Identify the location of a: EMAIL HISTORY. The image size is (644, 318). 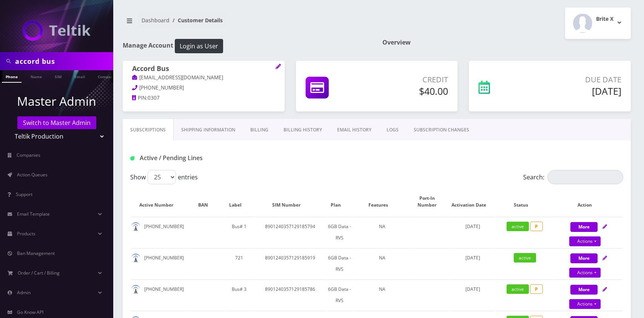
(354, 130).